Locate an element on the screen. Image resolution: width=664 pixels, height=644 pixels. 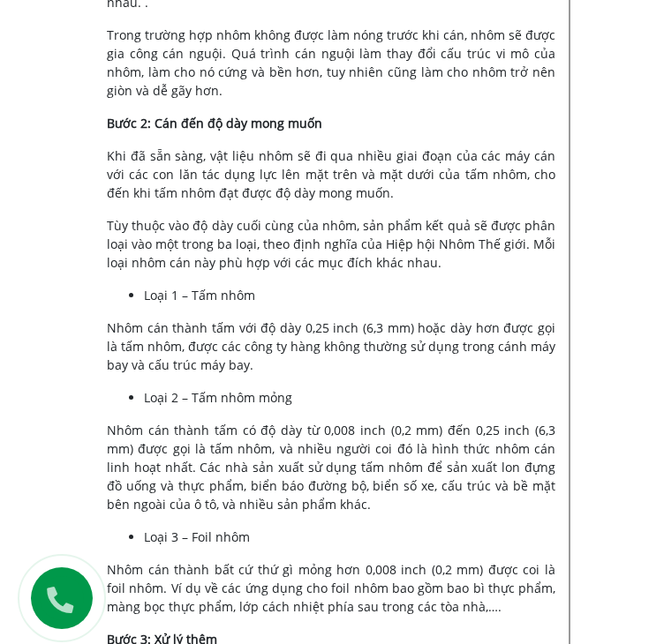
span: Nhôm cán thành tấm với độ dày 0,25 inch (6,3 mm) hoặc dày hơn được gọi là tấm nhôm, được các công... is located at coordinates (331, 345).